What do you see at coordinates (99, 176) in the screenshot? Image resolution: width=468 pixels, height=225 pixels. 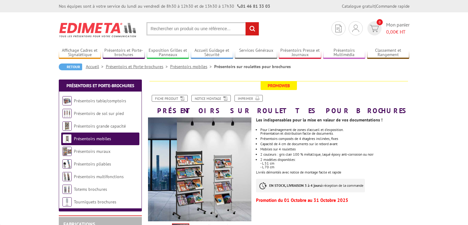 I see `a: Présentoirs multifonctions` at bounding box center [99, 176].